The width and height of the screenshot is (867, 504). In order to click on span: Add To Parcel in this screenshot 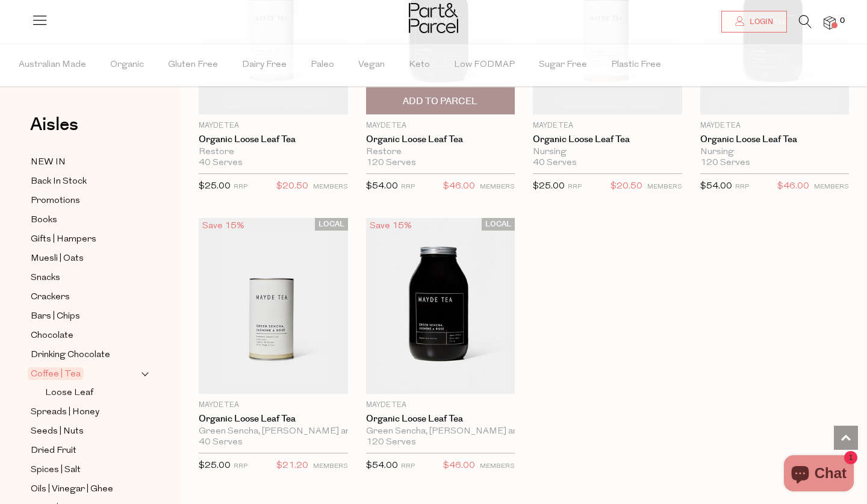, I will do `click(441, 101)`.